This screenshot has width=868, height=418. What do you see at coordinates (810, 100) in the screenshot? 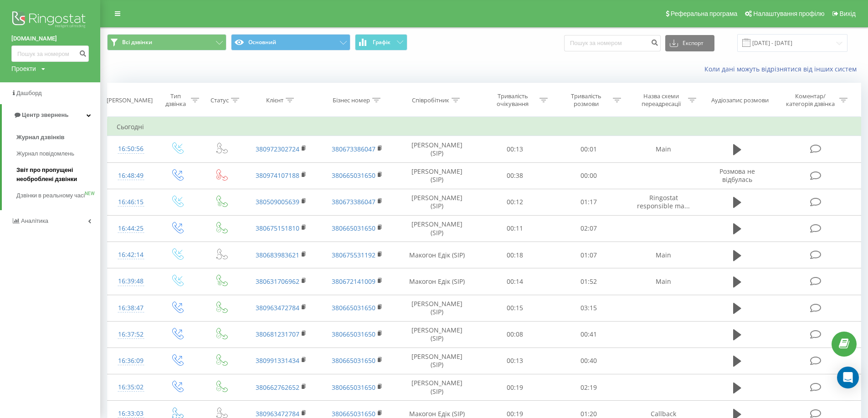
I see `div: Коментар/категорія дзвінка` at bounding box center [810, 100].